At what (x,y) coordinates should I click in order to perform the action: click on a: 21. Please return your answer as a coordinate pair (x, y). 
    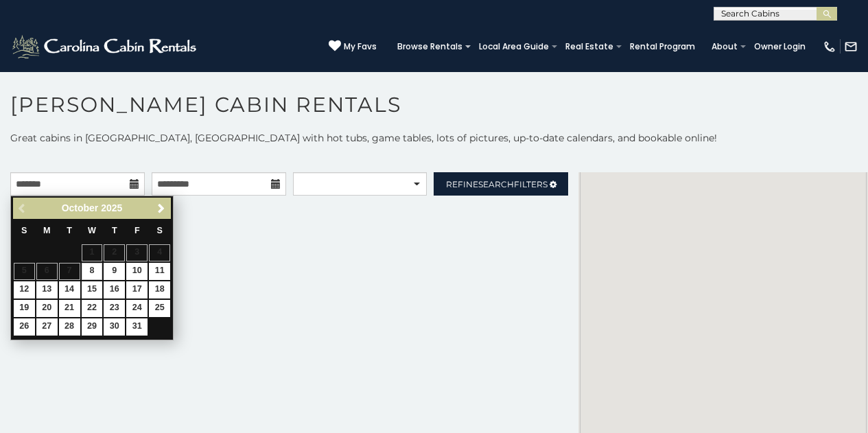
    Looking at the image, I should click on (69, 308).